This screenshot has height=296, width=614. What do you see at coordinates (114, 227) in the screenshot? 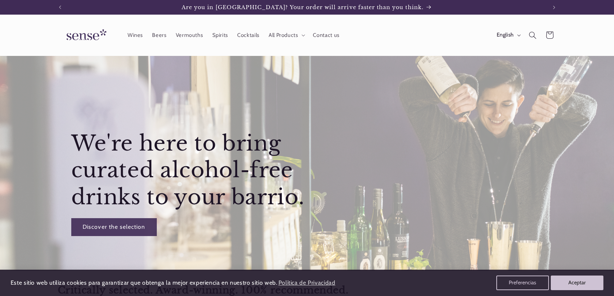
I see `a: Discover the selection` at bounding box center [114, 227].